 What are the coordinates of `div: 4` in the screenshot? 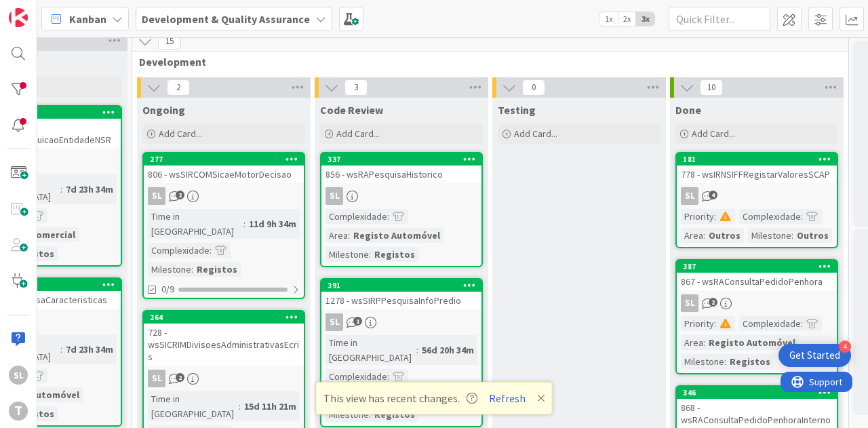 It's located at (845, 347).